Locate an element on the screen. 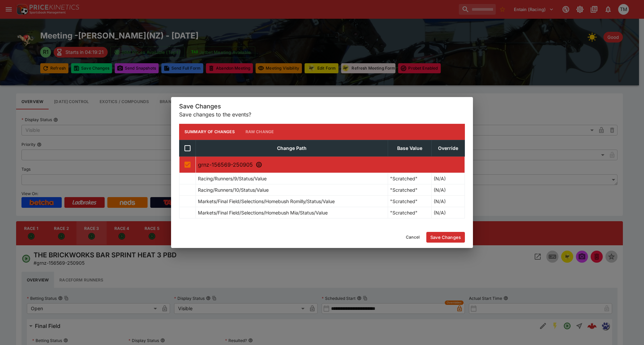 The image size is (644, 345). p: Racing/Runners/9/Status/Value is located at coordinates (232, 178).